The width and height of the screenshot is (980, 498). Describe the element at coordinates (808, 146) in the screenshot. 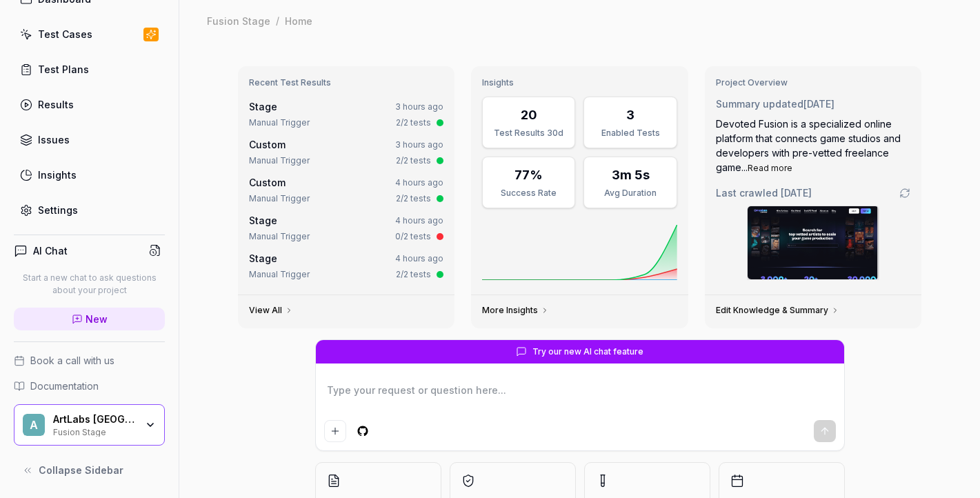

I see `span: Devoted Fusion is a specialized online platform that connects game studios and developers with pr...` at that location.